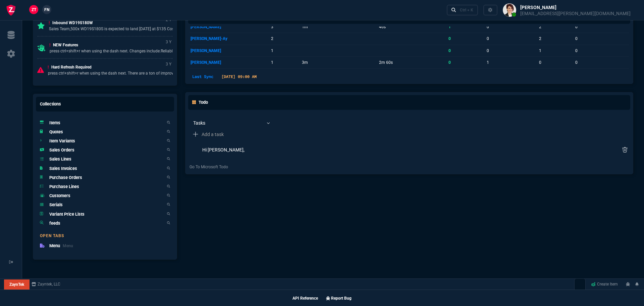  What do you see at coordinates (305, 298) in the screenshot?
I see `a: API Reference` at bounding box center [305, 298].